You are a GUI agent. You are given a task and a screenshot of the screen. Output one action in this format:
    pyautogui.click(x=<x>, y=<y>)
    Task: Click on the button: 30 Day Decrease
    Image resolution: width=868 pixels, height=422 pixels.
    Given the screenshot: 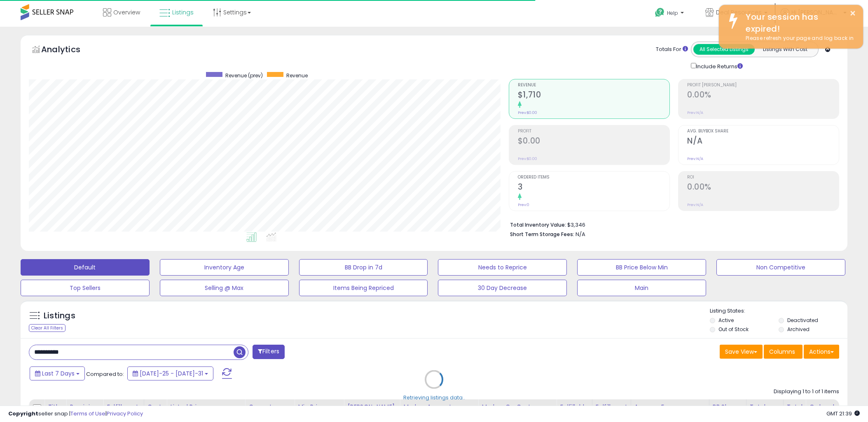 What is the action you would take?
    pyautogui.click(x=502, y=288)
    